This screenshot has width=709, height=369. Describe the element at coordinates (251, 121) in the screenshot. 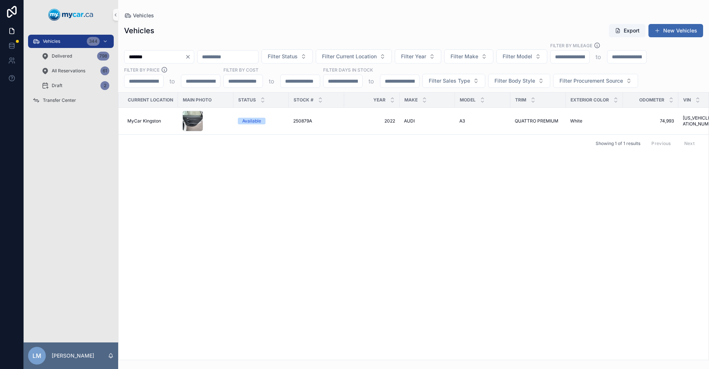

I see `div: Available` at that location.